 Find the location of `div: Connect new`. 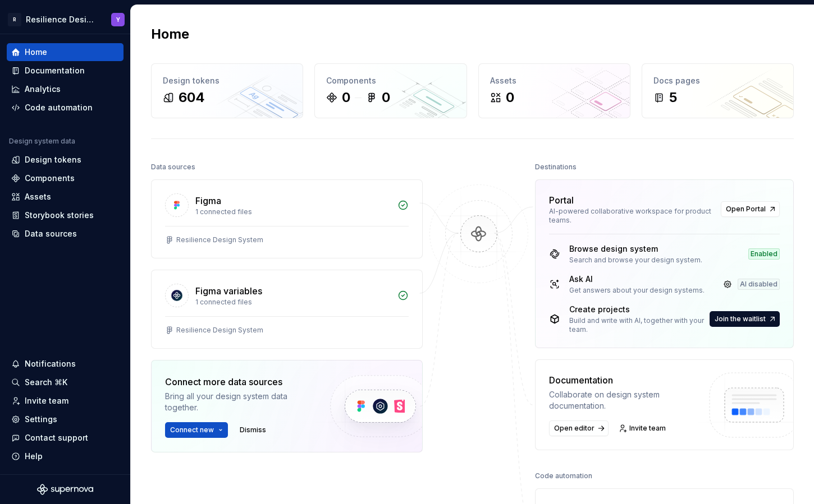

div: Connect new is located at coordinates (197, 430).